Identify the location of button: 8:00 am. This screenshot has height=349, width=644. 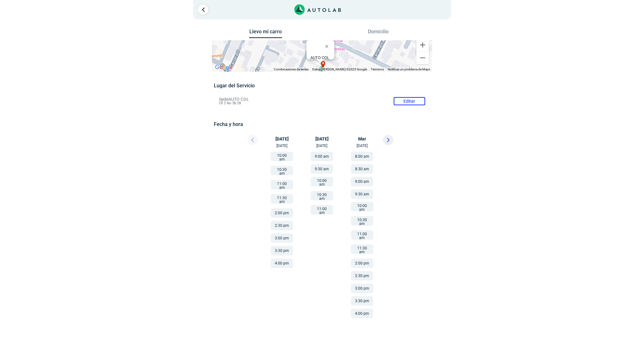
(362, 157).